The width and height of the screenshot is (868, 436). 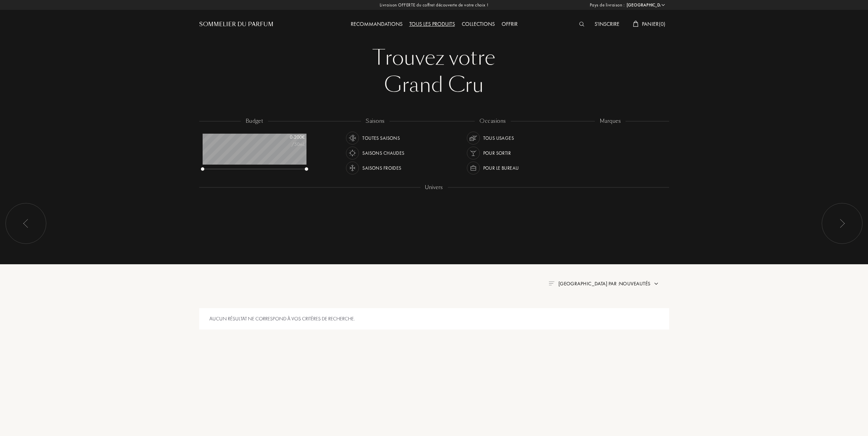 What do you see at coordinates (352, 138) in the screenshot?
I see `img: usage_season_average_white.svg` at bounding box center [352, 138].